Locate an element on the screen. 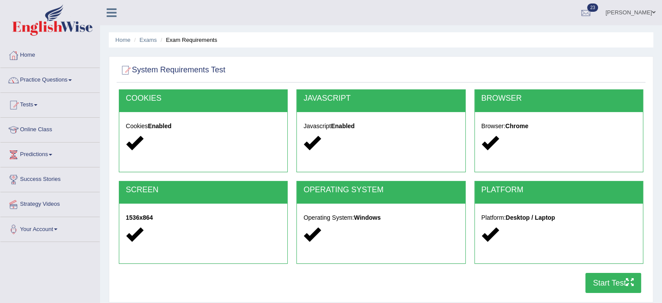  h2: System Requirements Test is located at coordinates (172, 70).